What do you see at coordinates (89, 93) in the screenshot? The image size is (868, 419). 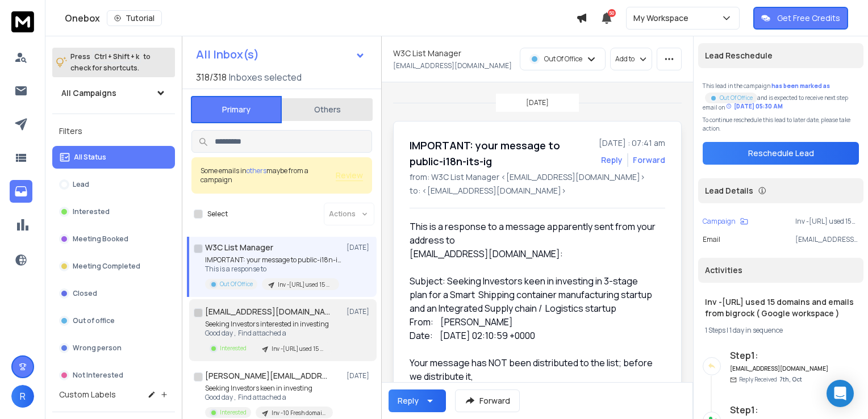 I see `h1: All Campaigns` at bounding box center [89, 93].